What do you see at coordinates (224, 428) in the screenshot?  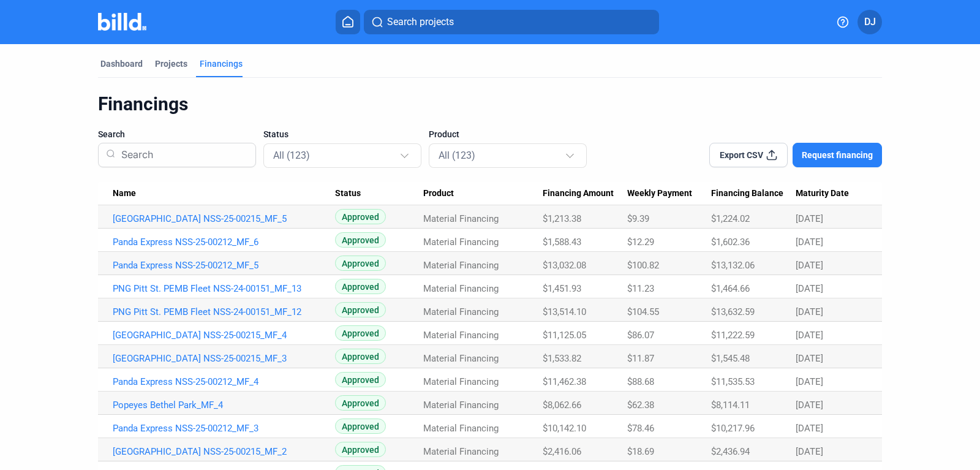 I see `a: Panda Express NSS-25-00212_MF_3` at bounding box center [224, 428].